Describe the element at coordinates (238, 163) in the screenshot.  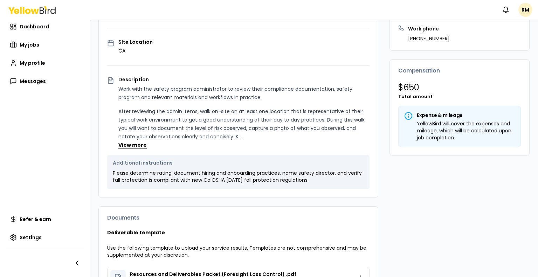
I see `p: Additional instructions` at that location.